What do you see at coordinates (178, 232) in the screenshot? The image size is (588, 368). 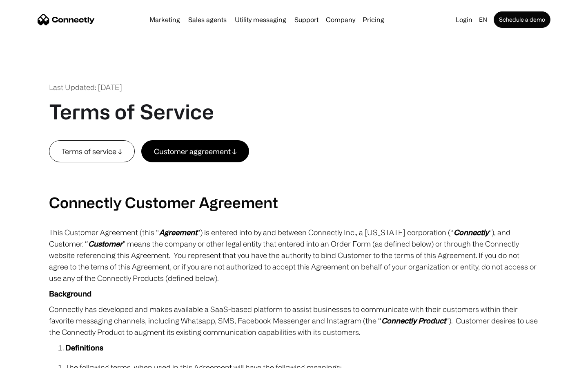 I see `em: Agreement` at bounding box center [178, 232].